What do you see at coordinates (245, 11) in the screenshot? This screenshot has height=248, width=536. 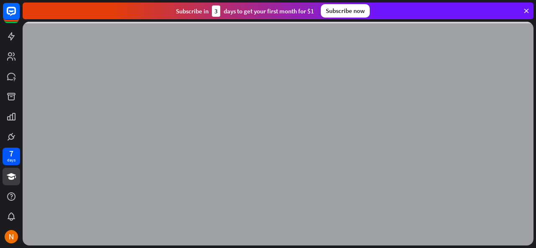 I see `div: Subscribe in days to get your first month for $1` at bounding box center [245, 11].